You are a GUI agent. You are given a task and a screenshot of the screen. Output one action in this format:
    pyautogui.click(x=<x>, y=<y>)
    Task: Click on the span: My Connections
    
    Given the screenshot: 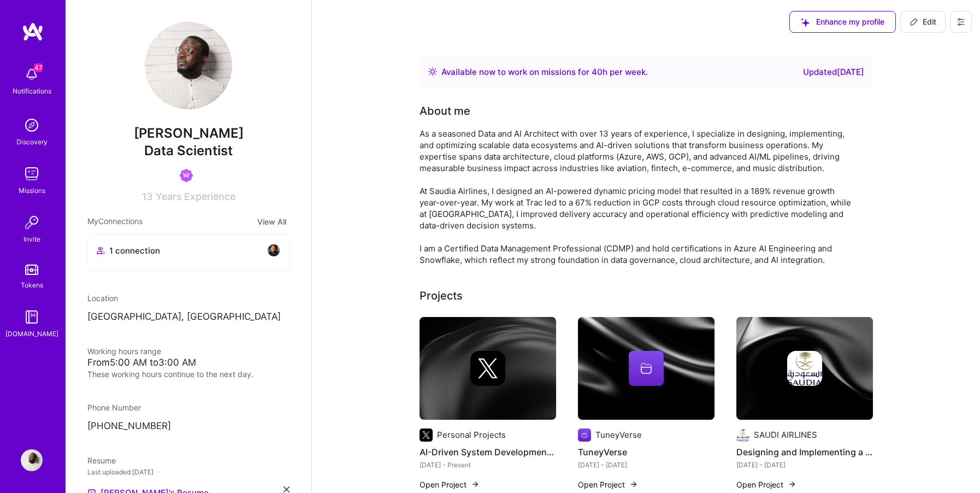 What is the action you would take?
    pyautogui.click(x=115, y=221)
    